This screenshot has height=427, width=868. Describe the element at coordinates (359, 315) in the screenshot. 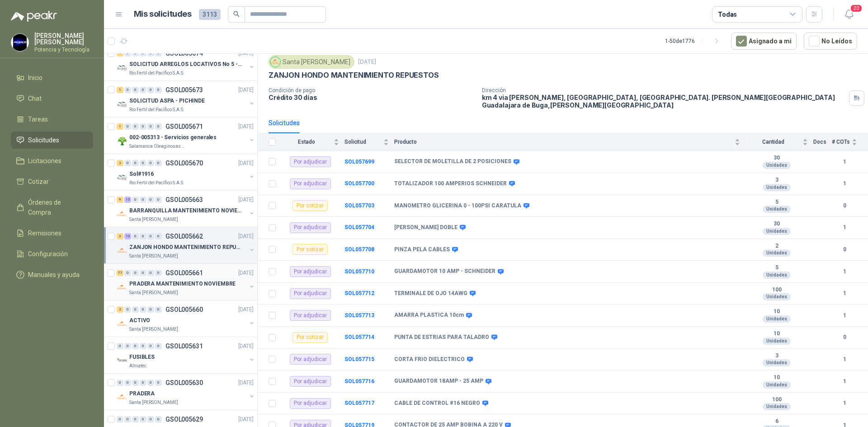

I see `b: SOL057713` at that location.